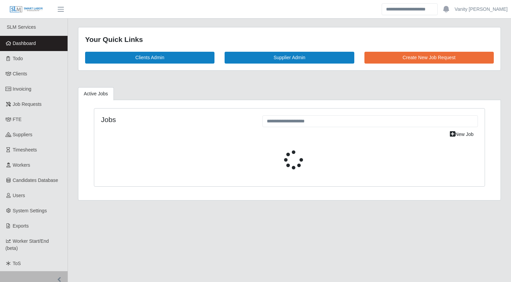 The width and height of the screenshot is (511, 282). I want to click on a: Clients Admin, so click(150, 57).